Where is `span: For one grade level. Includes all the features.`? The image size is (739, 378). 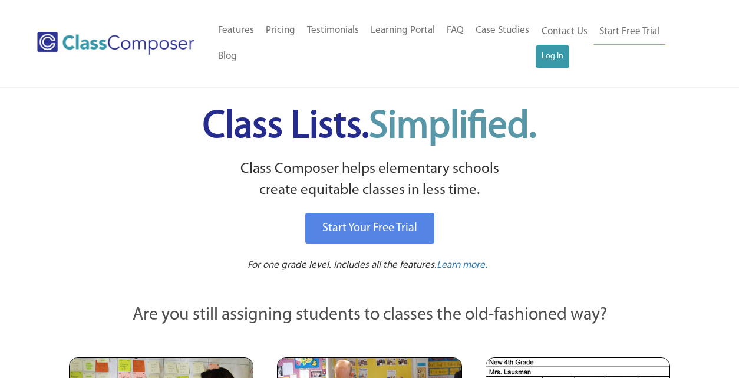 span: For one grade level. Includes all the features. is located at coordinates (342, 265).